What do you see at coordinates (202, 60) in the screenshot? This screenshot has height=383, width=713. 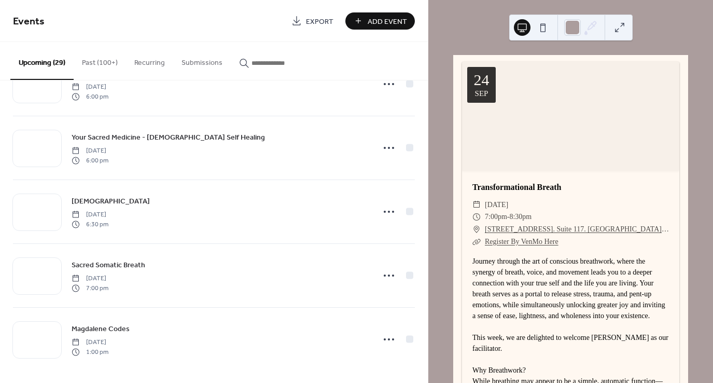 I see `button: Submissions` at bounding box center [202, 60].